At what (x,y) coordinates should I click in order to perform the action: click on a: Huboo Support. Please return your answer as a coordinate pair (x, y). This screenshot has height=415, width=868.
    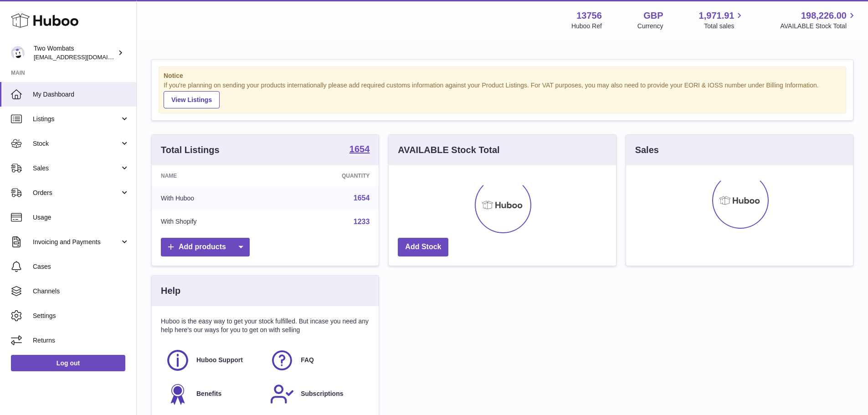
    Looking at the image, I should click on (213, 360).